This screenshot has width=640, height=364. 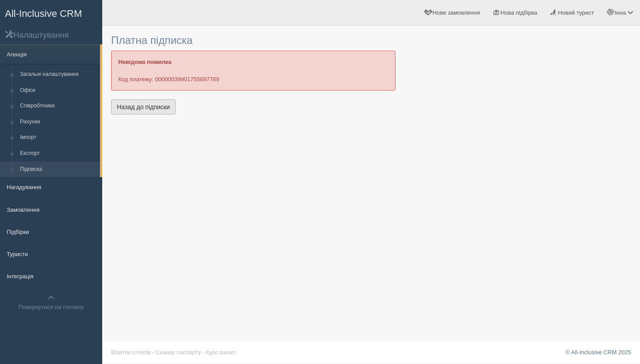 I want to click on a: Загальні налаштування, so click(x=58, y=75).